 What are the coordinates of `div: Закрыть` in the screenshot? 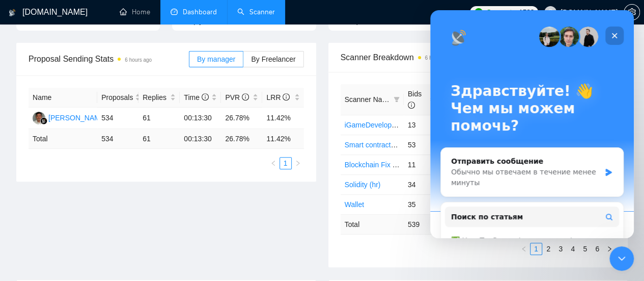 It's located at (184, 25).